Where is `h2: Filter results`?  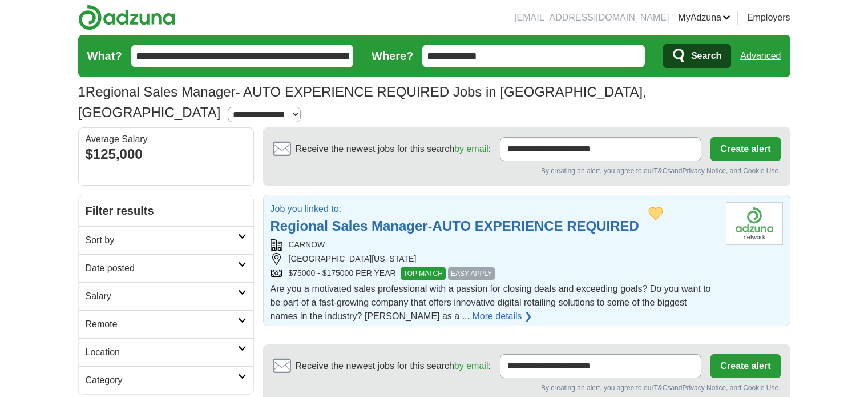 h2: Filter results is located at coordinates (166, 211).